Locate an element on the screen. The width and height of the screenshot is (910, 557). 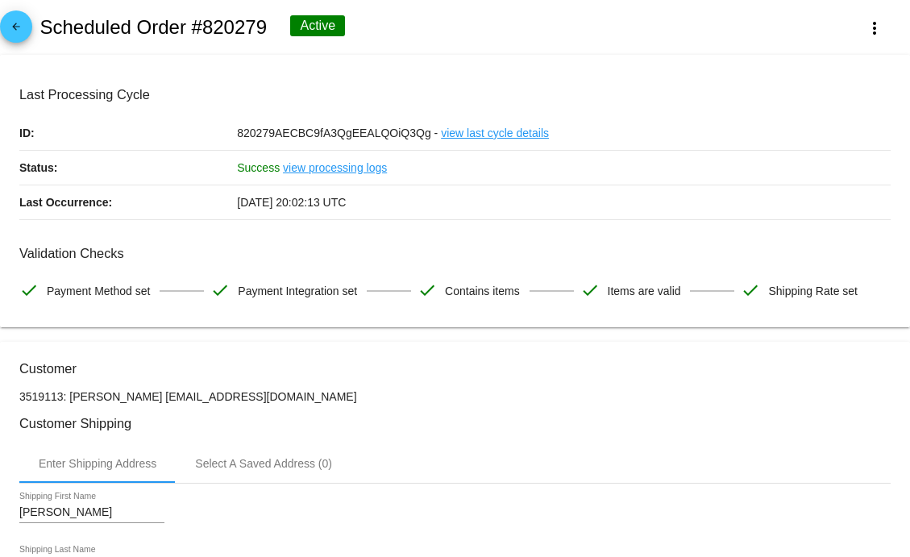
span: 820279AECBC9fA3QgEEALQOiQ3Qg - is located at coordinates (337, 133).